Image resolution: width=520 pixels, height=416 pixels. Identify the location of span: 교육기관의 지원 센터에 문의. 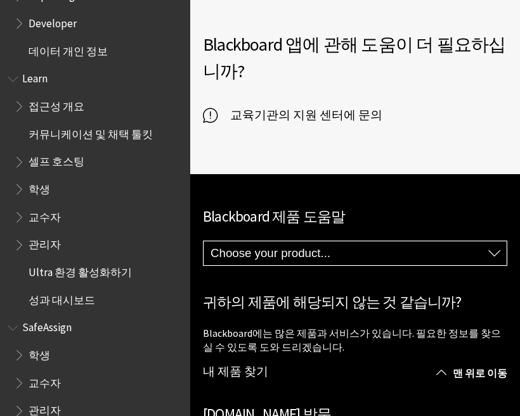
(300, 115).